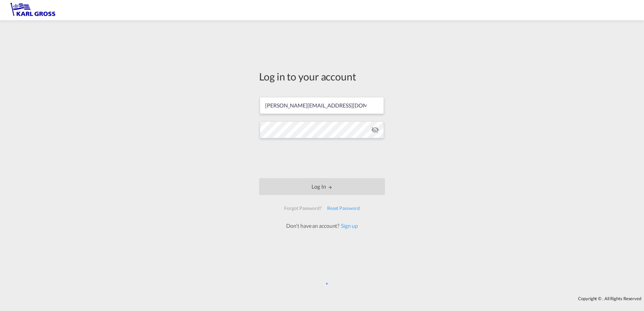 This screenshot has height=311, width=644. I want to click on div: Forgot Password?, so click(302, 208).